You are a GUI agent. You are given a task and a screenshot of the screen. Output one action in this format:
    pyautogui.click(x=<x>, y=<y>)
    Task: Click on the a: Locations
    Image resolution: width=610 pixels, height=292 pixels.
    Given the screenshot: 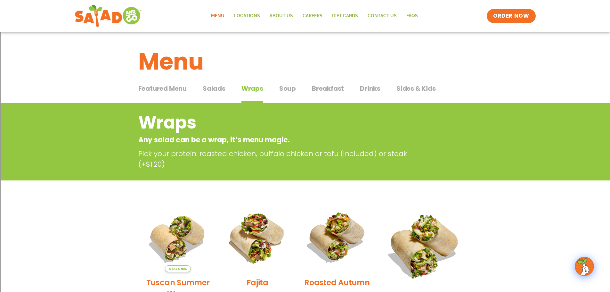 What is the action you would take?
    pyautogui.click(x=247, y=16)
    